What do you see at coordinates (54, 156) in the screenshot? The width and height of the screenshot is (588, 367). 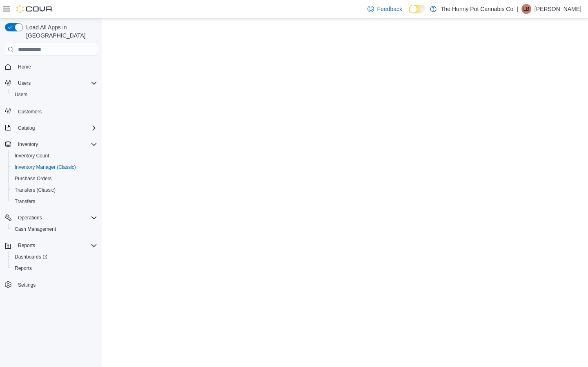 I see `button: Inventory Count` at bounding box center [54, 156].